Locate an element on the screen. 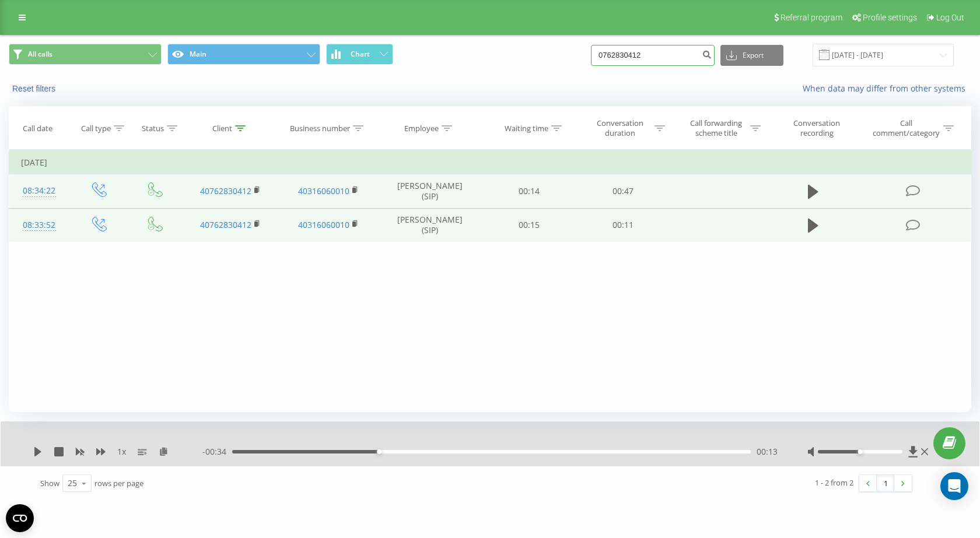 The height and width of the screenshot is (538, 980). div: Status is located at coordinates (152, 129).